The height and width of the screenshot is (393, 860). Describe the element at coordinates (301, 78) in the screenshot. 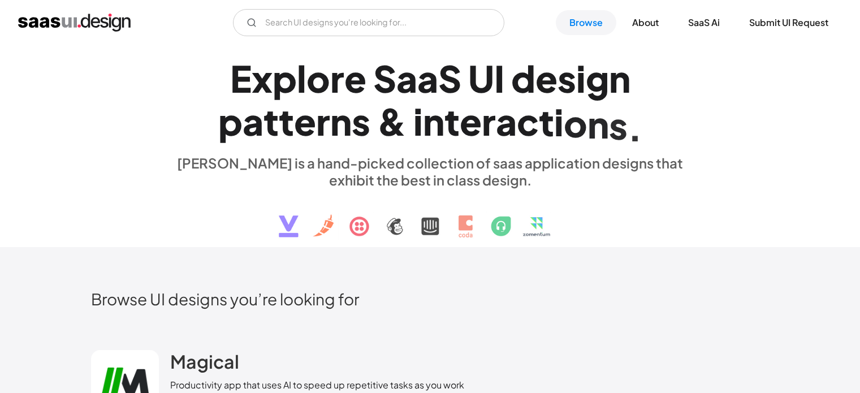

I see `div: l` at that location.